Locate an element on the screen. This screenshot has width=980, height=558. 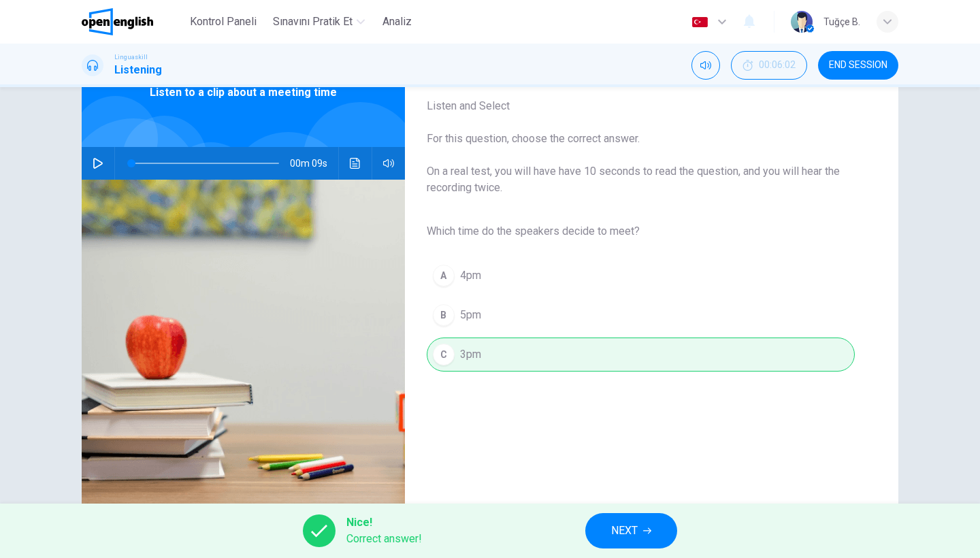
a: Analiz is located at coordinates (398, 22).